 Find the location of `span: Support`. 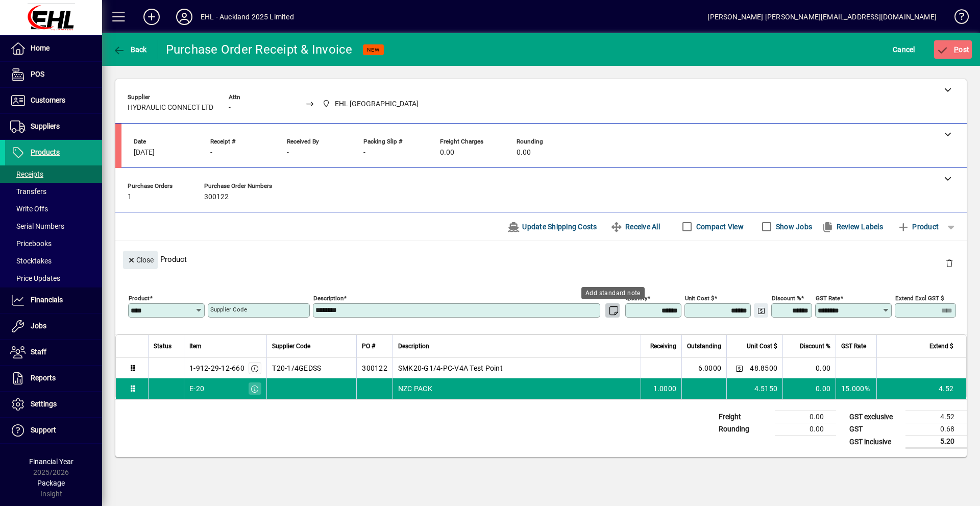

span: Support is located at coordinates (44, 430).